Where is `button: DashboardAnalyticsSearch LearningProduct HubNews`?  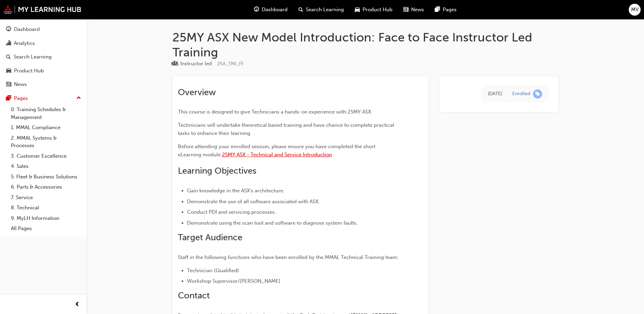 button: DashboardAnalyticsSearch LearningProduct HubNews is located at coordinates (43, 57).